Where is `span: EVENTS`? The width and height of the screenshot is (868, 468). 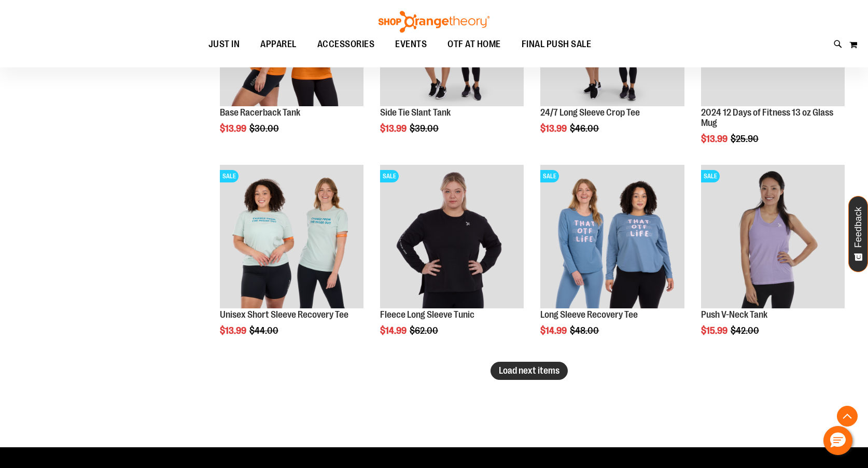 span: EVENTS is located at coordinates (410, 44).